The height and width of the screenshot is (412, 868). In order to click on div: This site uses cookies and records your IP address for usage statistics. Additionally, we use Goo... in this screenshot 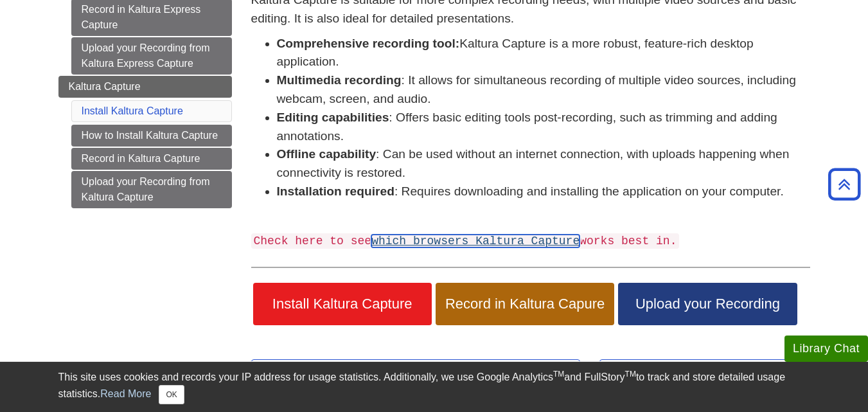, I will do `click(434, 387)`.